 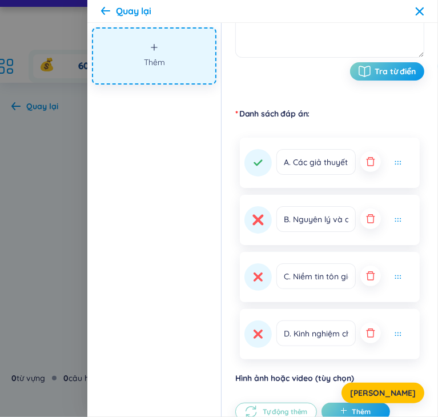 I want to click on a: Quay lại, so click(x=126, y=11).